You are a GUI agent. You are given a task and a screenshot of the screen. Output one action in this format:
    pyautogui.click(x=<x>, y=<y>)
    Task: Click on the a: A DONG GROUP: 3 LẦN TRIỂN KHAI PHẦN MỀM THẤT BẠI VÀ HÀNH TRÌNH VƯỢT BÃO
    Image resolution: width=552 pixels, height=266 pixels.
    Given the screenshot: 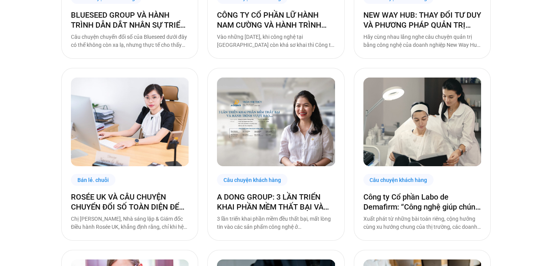 What is the action you would take?
    pyautogui.click(x=276, y=202)
    